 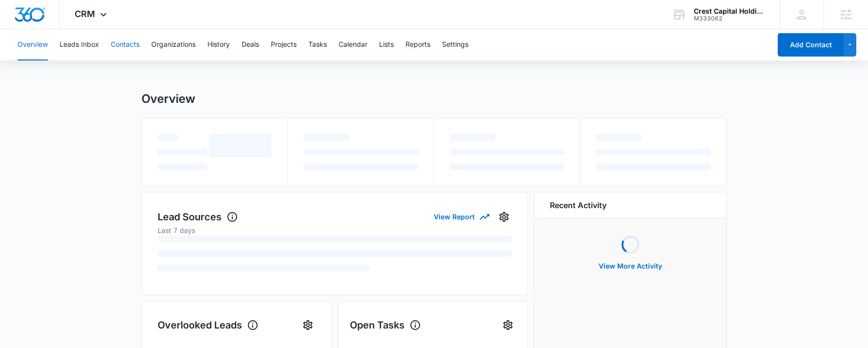 I want to click on h6: Recent Activity, so click(x=578, y=205).